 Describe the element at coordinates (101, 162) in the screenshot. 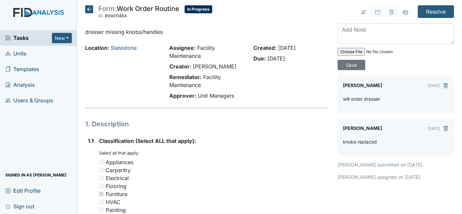

I see `input: Appliances` at that location.